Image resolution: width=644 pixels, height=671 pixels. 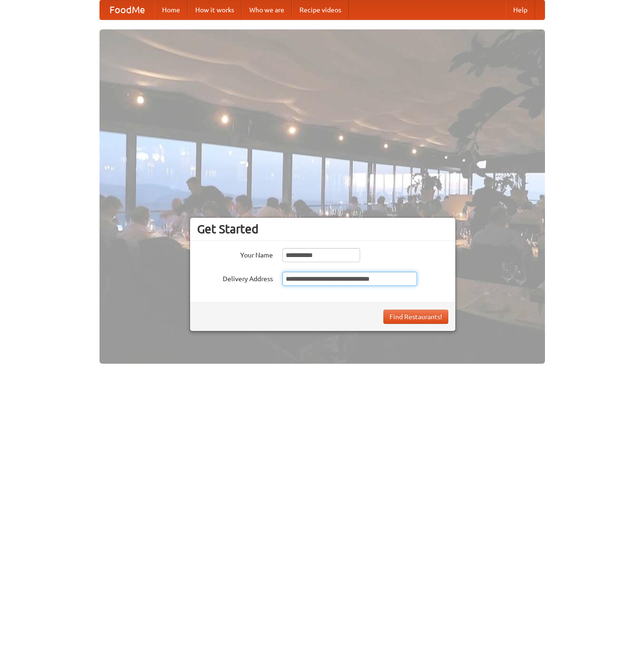 What do you see at coordinates (267, 10) in the screenshot?
I see `a: Who we are` at bounding box center [267, 10].